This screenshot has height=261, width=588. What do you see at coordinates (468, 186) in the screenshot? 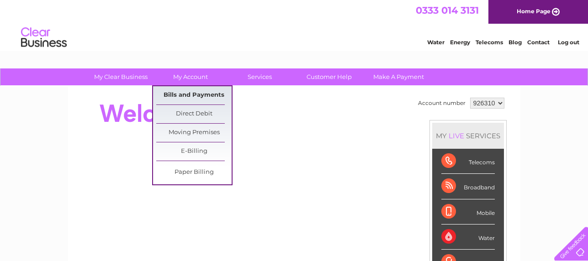
I see `div: Broadband` at bounding box center [468, 186].